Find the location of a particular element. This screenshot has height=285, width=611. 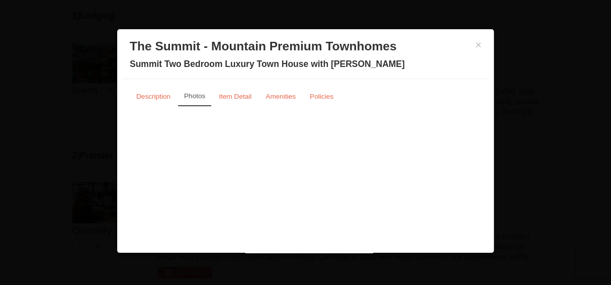

small: Amenities is located at coordinates (281, 96).